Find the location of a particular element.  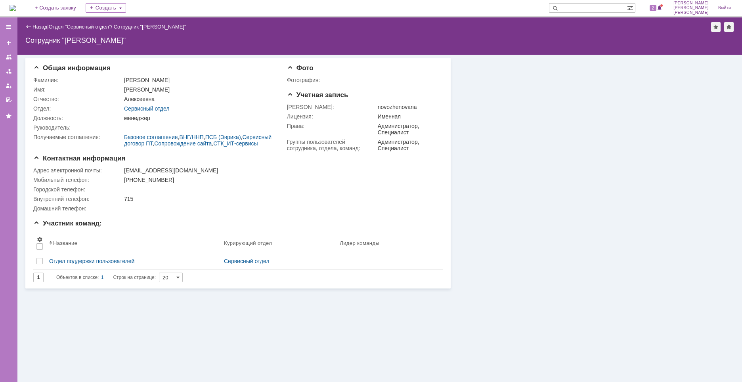

div: Отчество: is located at coordinates (78, 99).